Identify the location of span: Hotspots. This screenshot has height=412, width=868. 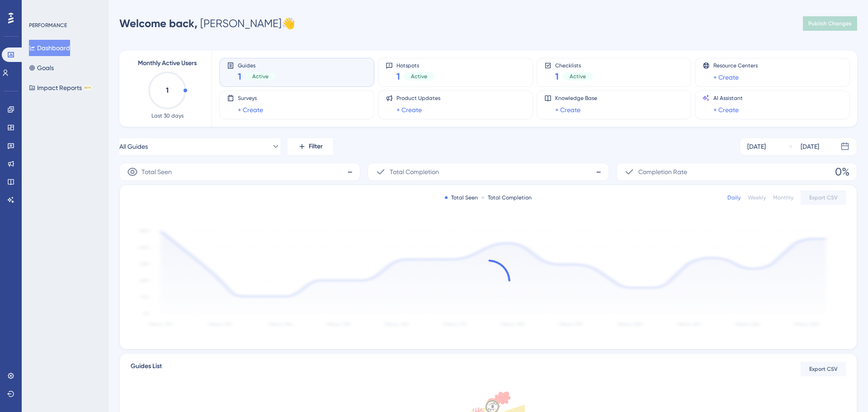
(415, 65).